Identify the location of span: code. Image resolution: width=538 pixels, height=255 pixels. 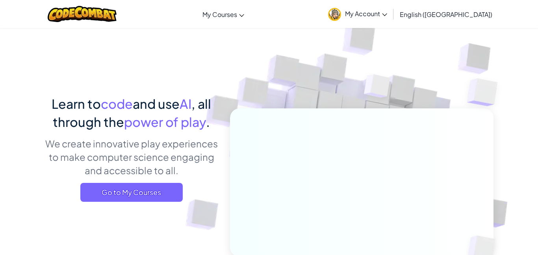
(117, 104).